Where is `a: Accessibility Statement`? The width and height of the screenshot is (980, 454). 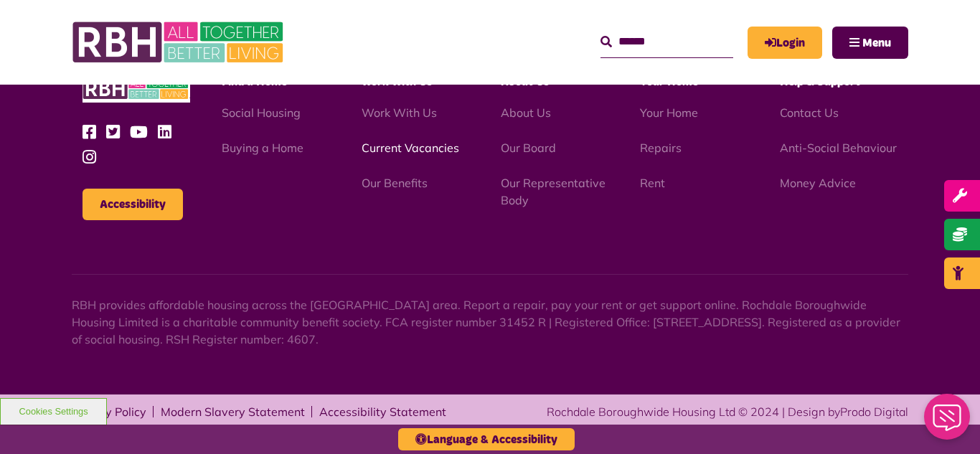
a: Accessibility Statement is located at coordinates (383, 412).